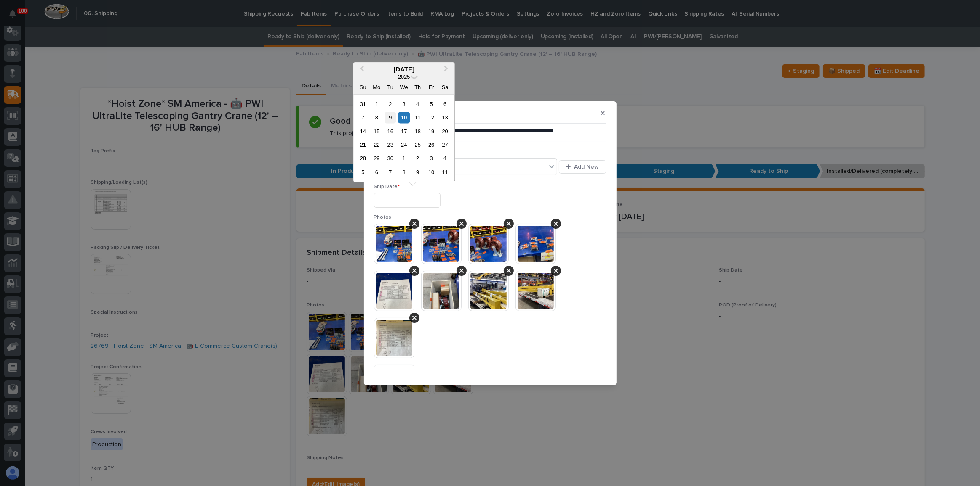 The height and width of the screenshot is (486, 980). What do you see at coordinates (390, 172) in the screenshot?
I see `div: Choose Tuesday, October 7th, 2025` at bounding box center [390, 172].